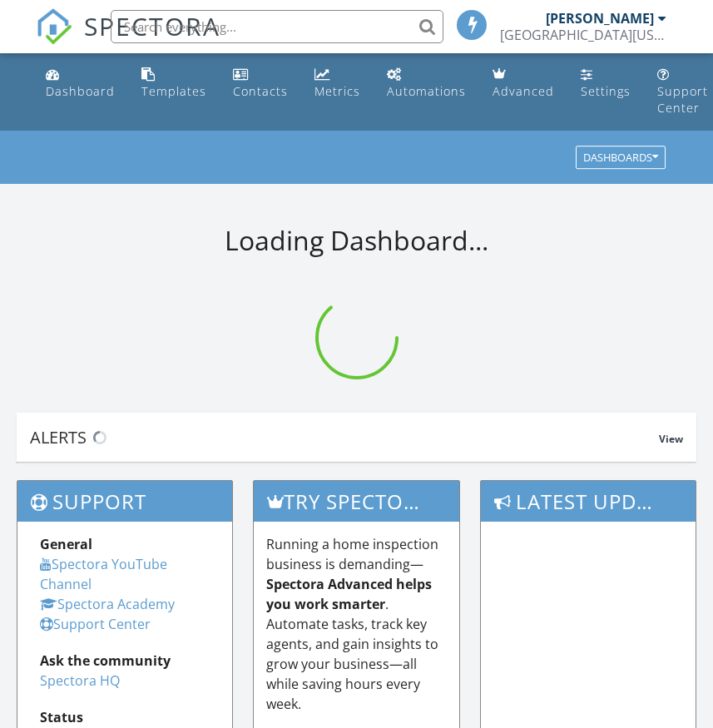 The image size is (713, 728). Describe the element at coordinates (103, 575) in the screenshot. I see `a: Spectora YouTube Channel` at that location.